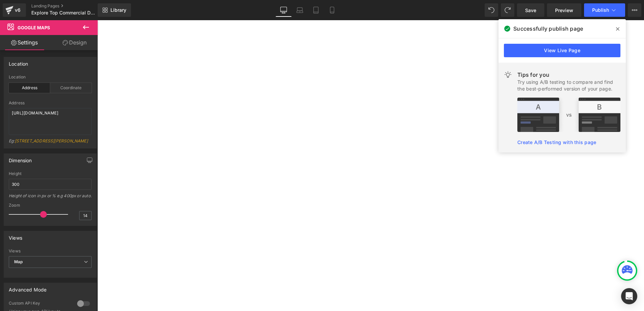  Describe the element at coordinates (119, 10) in the screenshot. I see `span: Library` at that location.